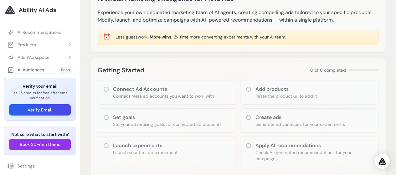  I want to click on p: Launch your first ad experiment, so click(145, 153).